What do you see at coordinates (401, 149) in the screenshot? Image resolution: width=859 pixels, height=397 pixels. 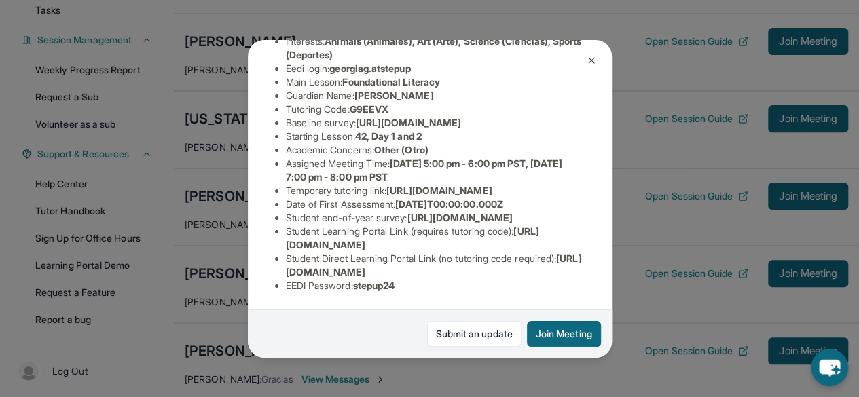 I see `span: Other (Otro)` at bounding box center [401, 149].